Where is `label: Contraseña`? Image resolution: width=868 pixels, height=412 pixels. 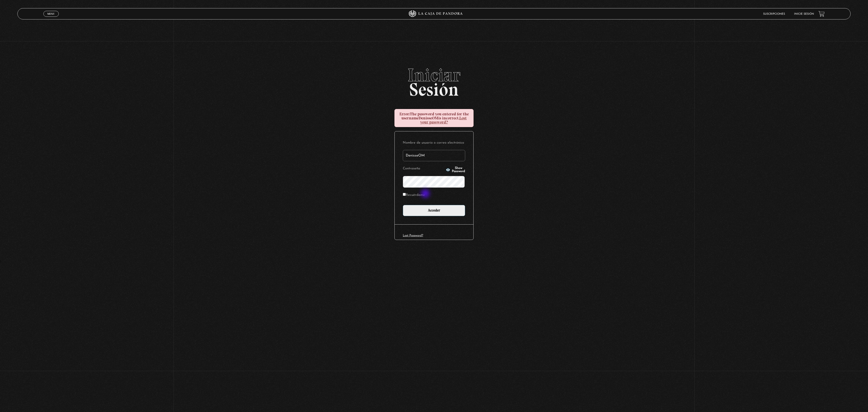
label: Contraseña is located at coordinates (423, 168).